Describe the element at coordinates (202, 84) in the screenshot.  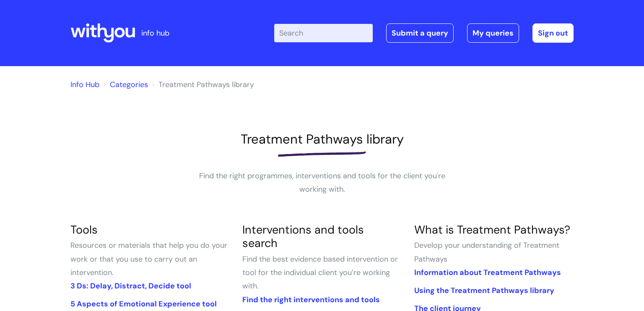
I see `li: Treatment Pathways library` at that location.